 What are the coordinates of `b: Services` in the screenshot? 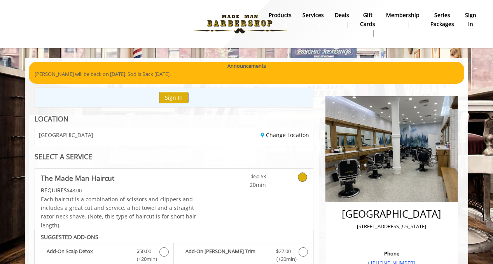 It's located at (313, 15).